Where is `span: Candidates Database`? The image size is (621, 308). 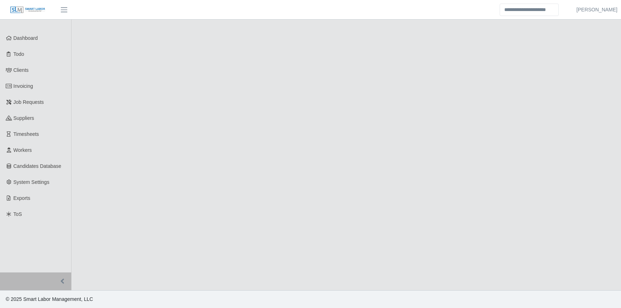
span: Candidates Database is located at coordinates (37, 166).